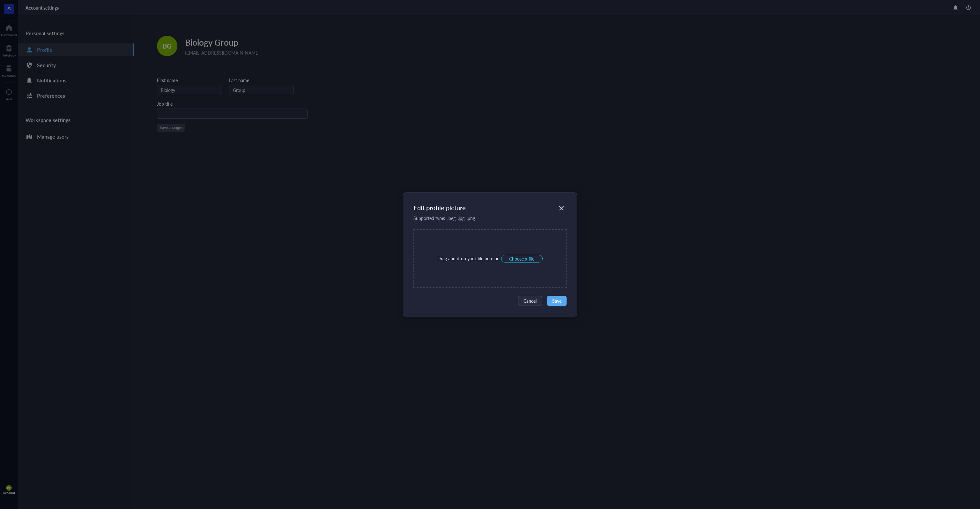 Image resolution: width=980 pixels, height=509 pixels. What do you see at coordinates (522, 258) in the screenshot?
I see `button: Choose a file` at bounding box center [522, 258].